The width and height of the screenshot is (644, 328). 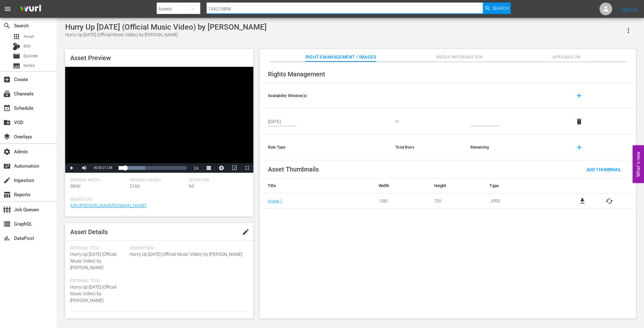 I want to click on a: file_download, so click(x=582, y=201).